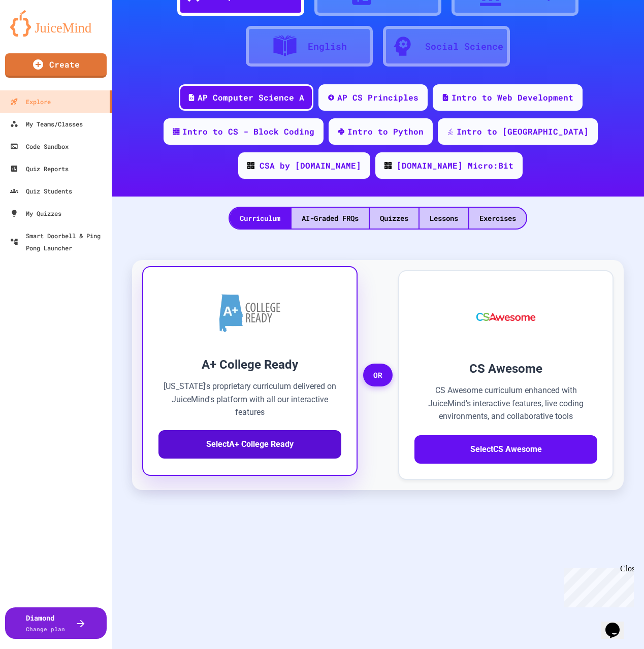 Image resolution: width=644 pixels, height=649 pixels. I want to click on div: Curriculum, so click(260, 218).